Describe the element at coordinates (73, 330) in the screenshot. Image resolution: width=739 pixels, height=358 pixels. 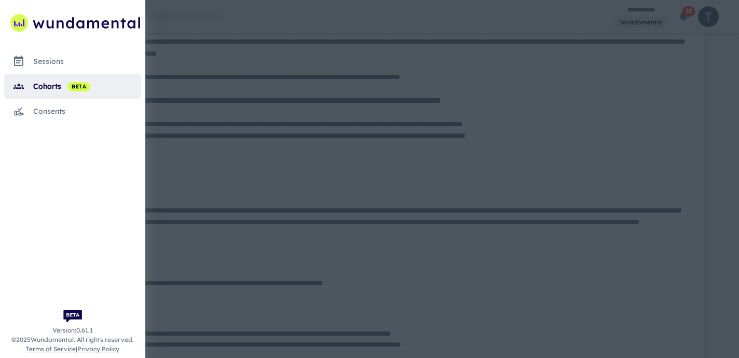
I see `span: Version: 0.61.1` at that location.